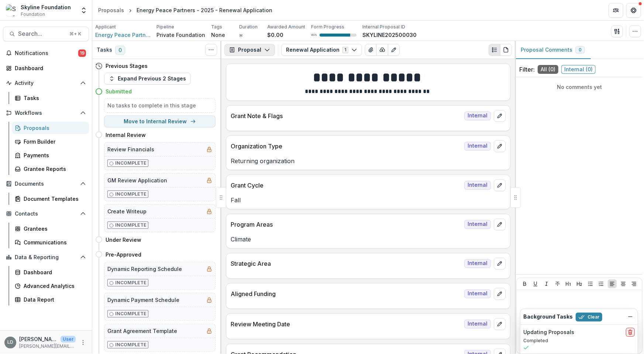 The image size is (644, 354). I want to click on p: No comments yet, so click(579, 87).